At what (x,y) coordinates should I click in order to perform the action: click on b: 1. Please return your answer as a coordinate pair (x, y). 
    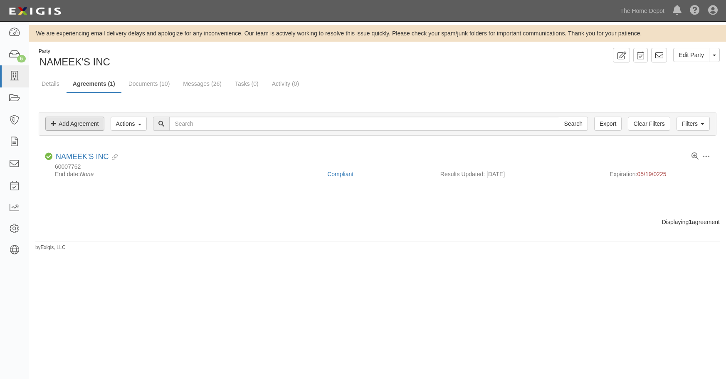
    Looking at the image, I should click on (691, 222).